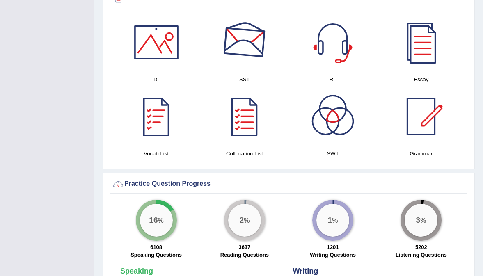 This screenshot has width=483, height=276. What do you see at coordinates (244, 255) in the screenshot?
I see `label: Reading Questions` at bounding box center [244, 255].